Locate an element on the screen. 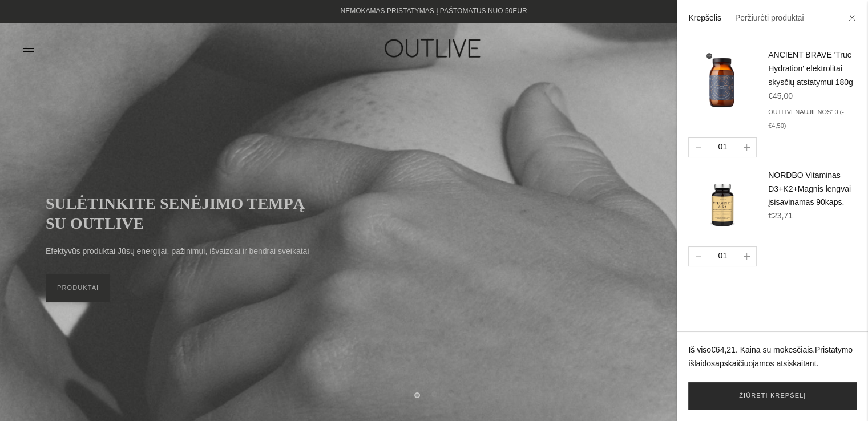 The width and height of the screenshot is (868, 421). span: €23,71 is located at coordinates (780, 215).